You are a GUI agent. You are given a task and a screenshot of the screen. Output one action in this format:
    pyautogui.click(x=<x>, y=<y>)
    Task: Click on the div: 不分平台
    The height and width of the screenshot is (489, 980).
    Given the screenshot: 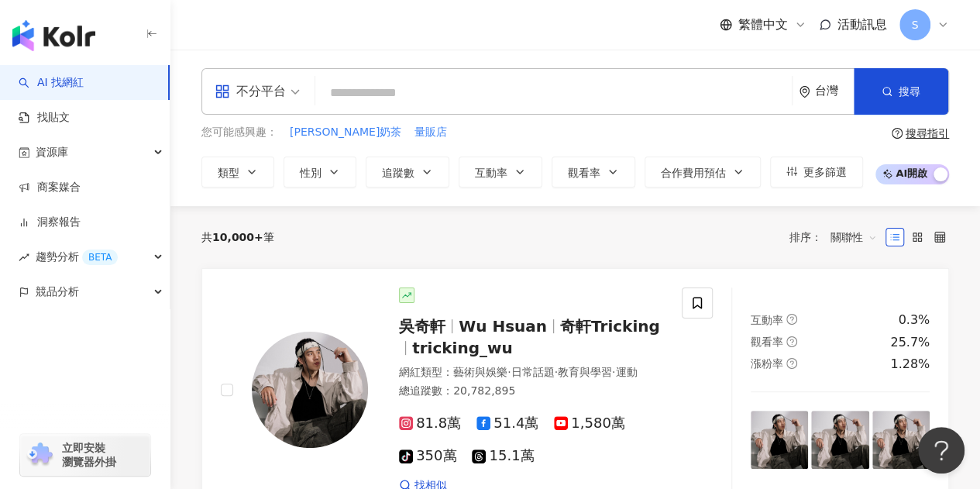 What is the action you would take?
    pyautogui.click(x=251, y=91)
    